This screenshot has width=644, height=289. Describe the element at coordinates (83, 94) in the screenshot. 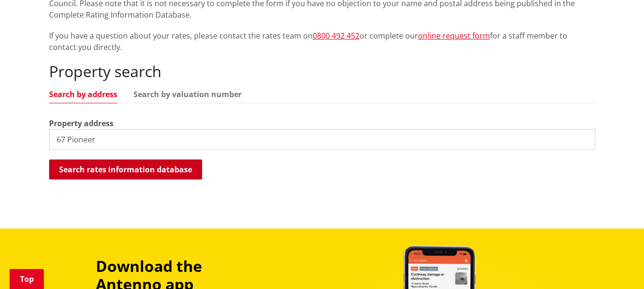

I see `a: Search by address` at that location.